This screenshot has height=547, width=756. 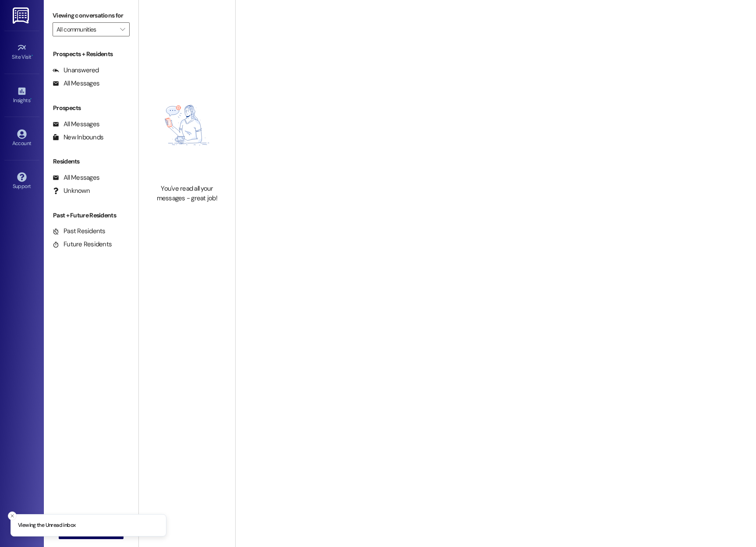 What do you see at coordinates (78, 137) in the screenshot?
I see `div: New Inbounds` at bounding box center [78, 137].